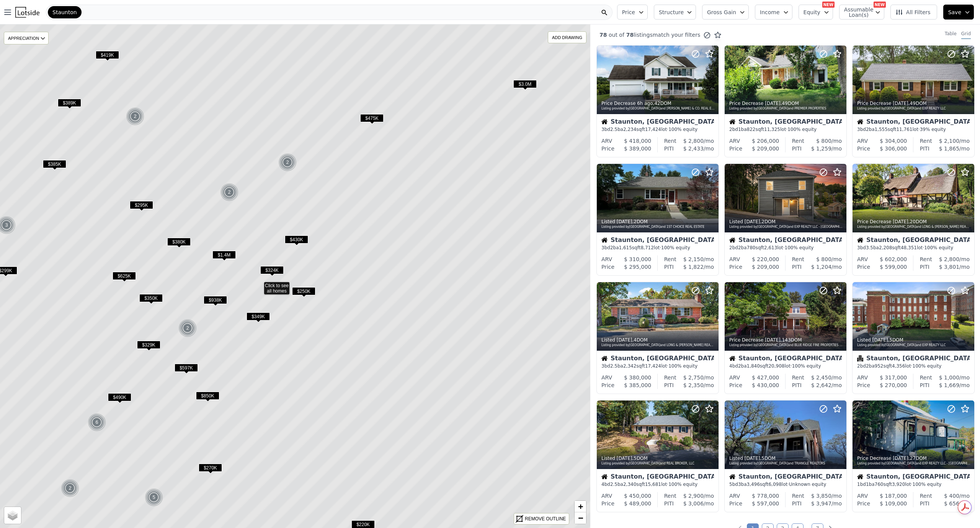  Describe the element at coordinates (900, 458) in the screenshot. I see `time: 2025-09-18 23:21` at that location.